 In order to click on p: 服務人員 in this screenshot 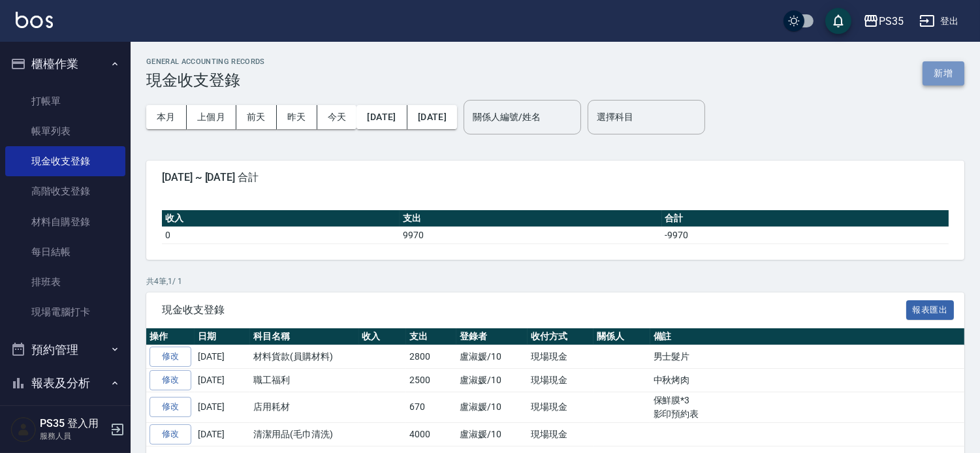, I will do `click(73, 437)`.